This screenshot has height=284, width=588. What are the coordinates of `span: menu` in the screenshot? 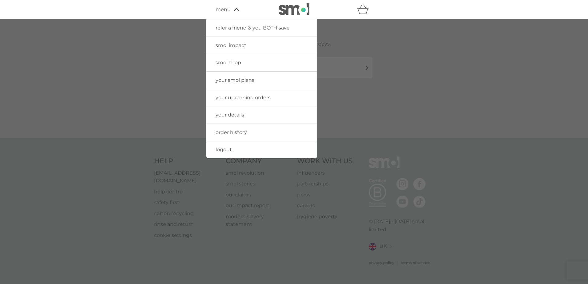 It's located at (223, 10).